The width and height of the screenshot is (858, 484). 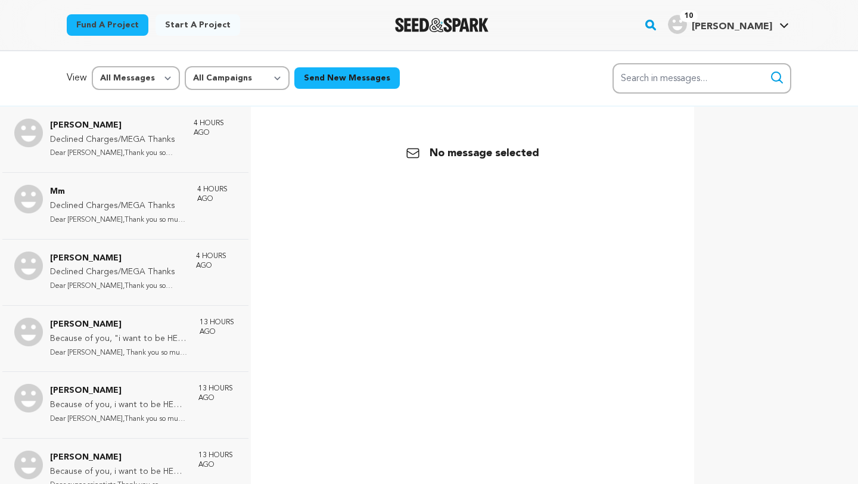 I want to click on button: Send New Messages, so click(x=347, y=78).